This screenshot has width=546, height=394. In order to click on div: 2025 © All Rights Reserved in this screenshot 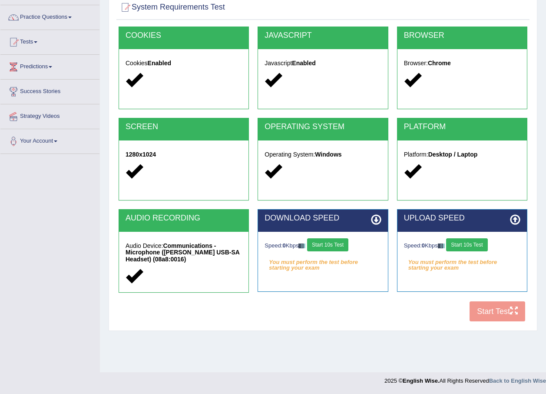, I will do `click(466, 378)`.